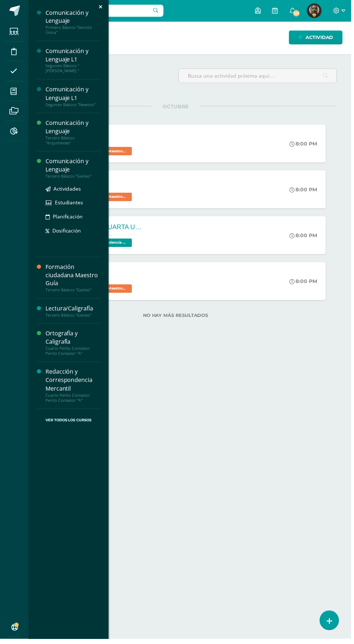 The width and height of the screenshot is (354, 644). Describe the element at coordinates (73, 204) in the screenshot. I see `a: Estudiantes` at that location.